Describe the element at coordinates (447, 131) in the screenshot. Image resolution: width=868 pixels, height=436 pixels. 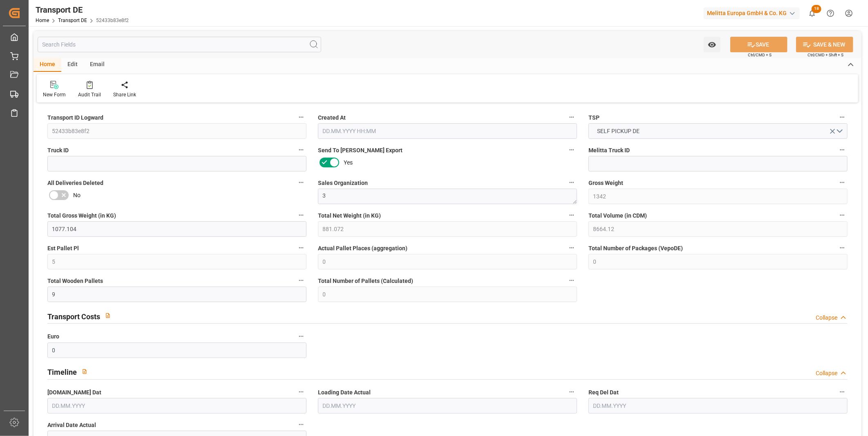
I see `input: DD.MM.YYYY HH:MM` at that location.